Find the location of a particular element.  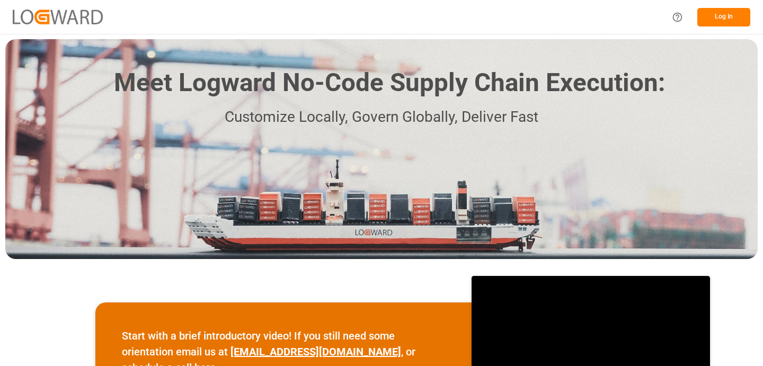

h1: Meet Logward No-Code Supply Chain Execution: is located at coordinates (390, 83).